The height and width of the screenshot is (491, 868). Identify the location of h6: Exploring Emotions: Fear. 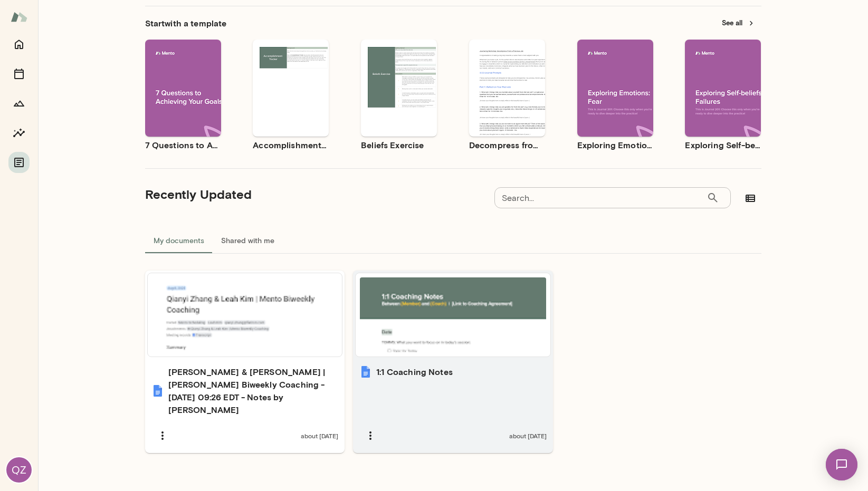
(615, 145).